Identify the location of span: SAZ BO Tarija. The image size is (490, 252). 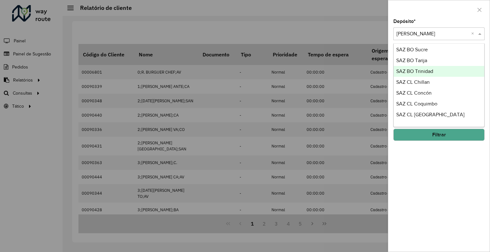
(411, 60).